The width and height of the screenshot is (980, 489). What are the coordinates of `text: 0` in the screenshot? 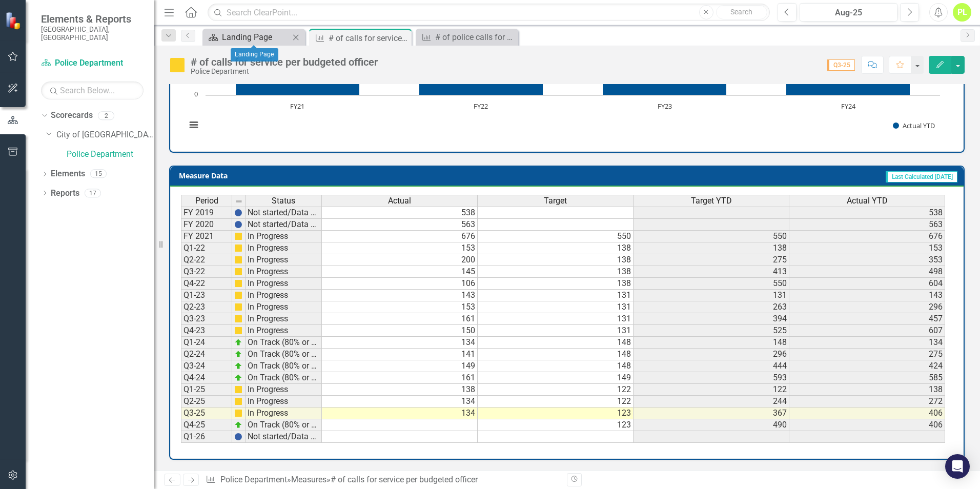 It's located at (195, 94).